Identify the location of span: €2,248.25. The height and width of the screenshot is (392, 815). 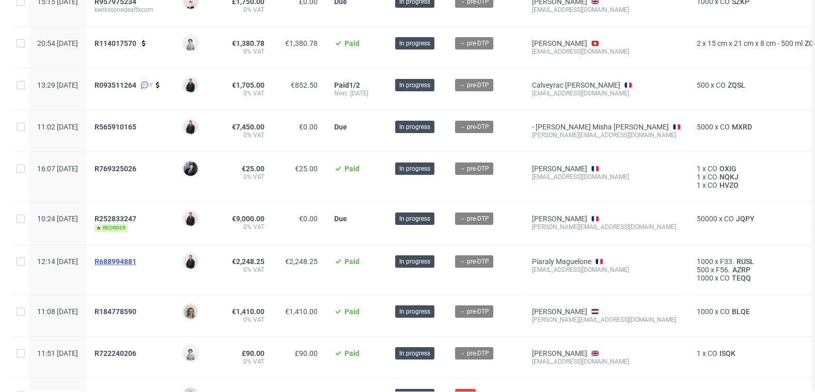
(248, 262).